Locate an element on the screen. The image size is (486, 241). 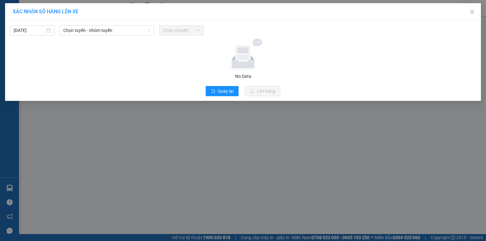
span: down is located at coordinates (149, 30).